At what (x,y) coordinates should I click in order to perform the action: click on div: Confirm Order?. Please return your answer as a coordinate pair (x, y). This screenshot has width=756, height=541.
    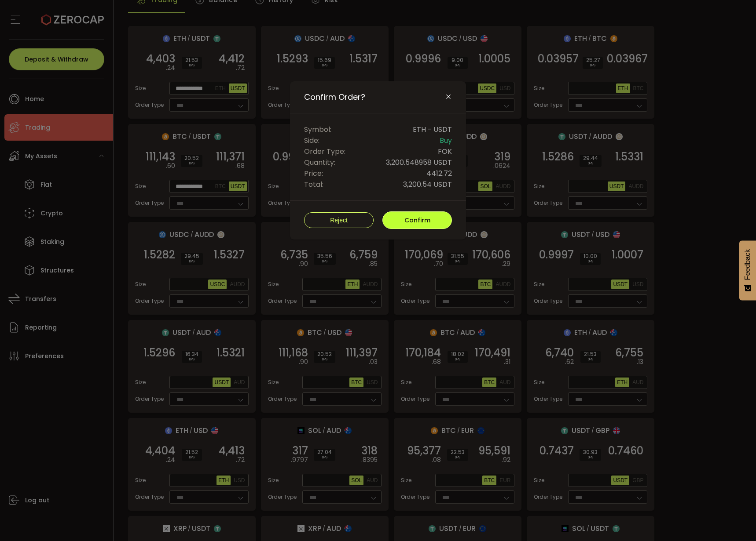
    Looking at the image, I should click on (378, 161).